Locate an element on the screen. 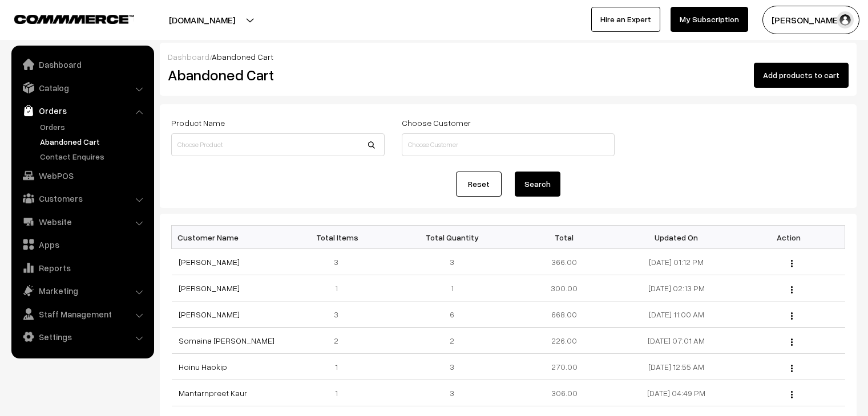 This screenshot has width=868, height=416. a: Staff Management is located at coordinates (82, 314).